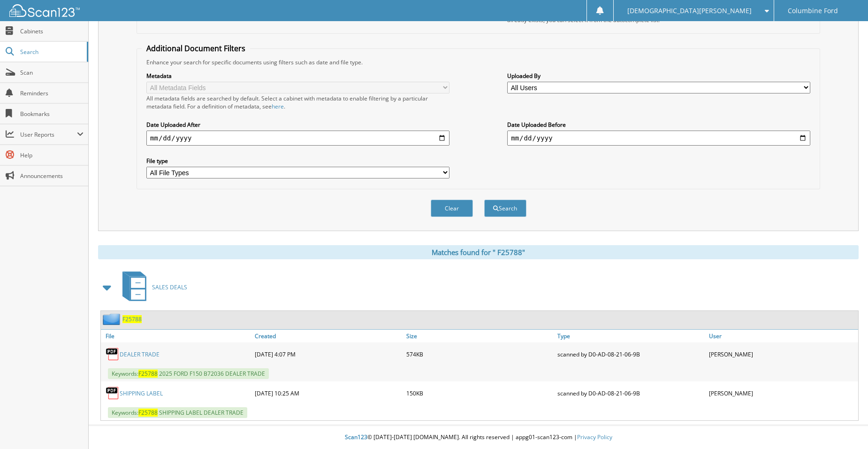 This screenshot has width=868, height=449. What do you see at coordinates (595, 436) in the screenshot?
I see `a: Privacy Policy` at bounding box center [595, 436].